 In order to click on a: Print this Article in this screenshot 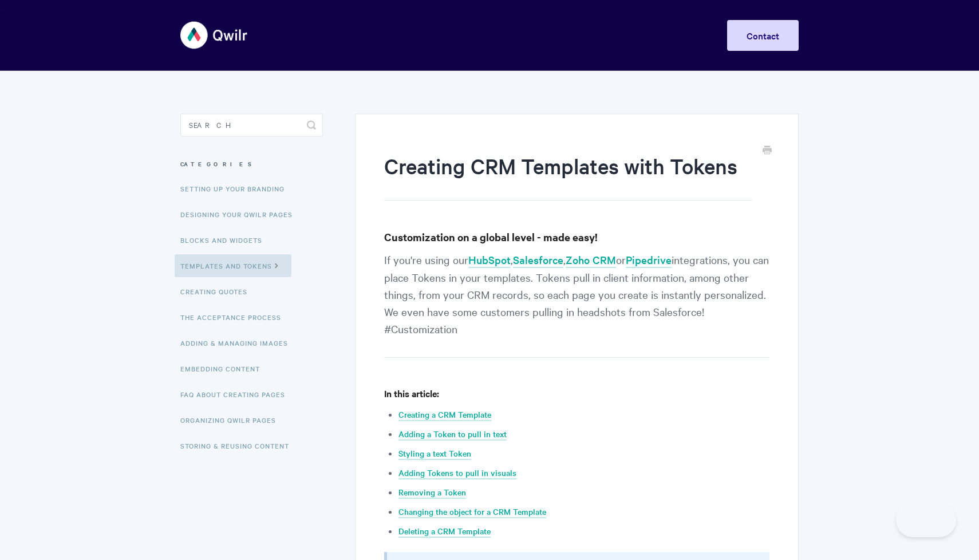, I will do `click(767, 151)`.